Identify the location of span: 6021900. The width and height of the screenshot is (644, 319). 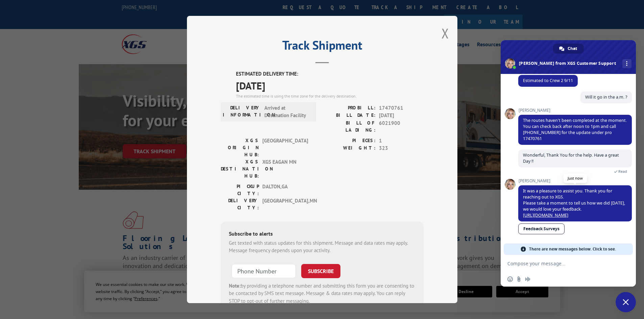
(401, 126).